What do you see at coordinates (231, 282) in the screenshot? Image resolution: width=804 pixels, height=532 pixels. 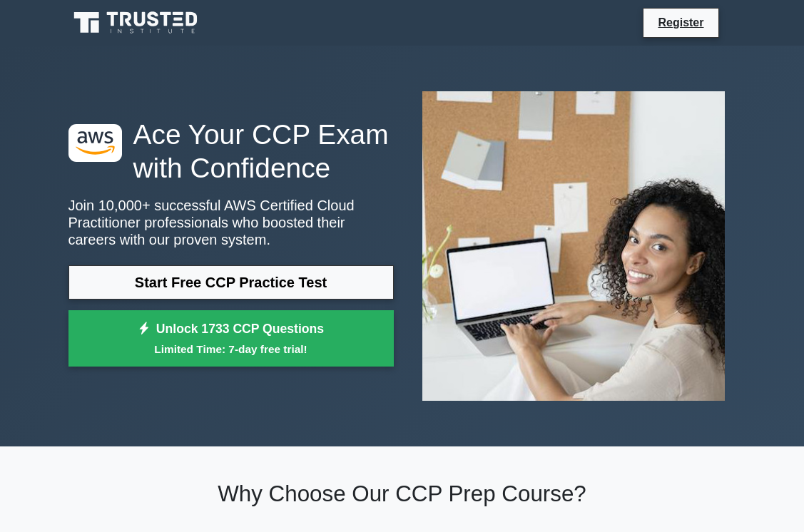 I see `a: Start Free CCP Practice Test` at bounding box center [231, 282].